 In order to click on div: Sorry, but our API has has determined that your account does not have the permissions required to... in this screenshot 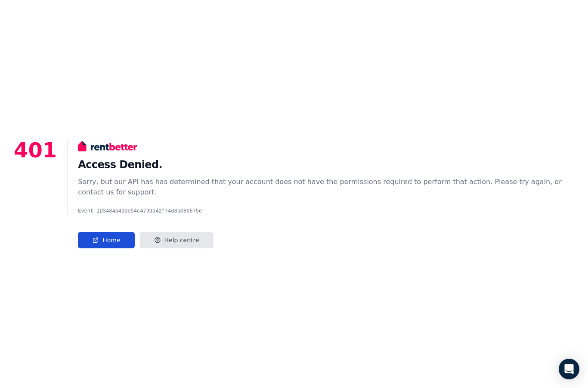, I will do `click(326, 187)`.